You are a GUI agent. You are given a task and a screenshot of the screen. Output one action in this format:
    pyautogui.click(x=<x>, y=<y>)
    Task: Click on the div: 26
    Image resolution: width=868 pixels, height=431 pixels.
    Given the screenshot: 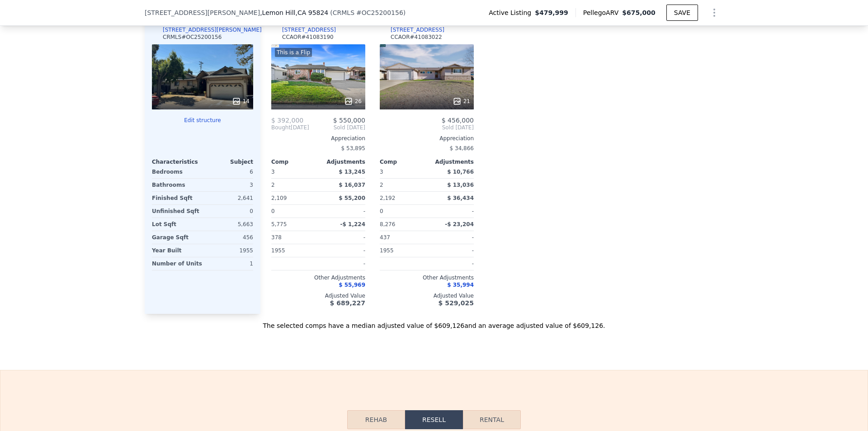 What is the action you would take?
    pyautogui.click(x=353, y=101)
    